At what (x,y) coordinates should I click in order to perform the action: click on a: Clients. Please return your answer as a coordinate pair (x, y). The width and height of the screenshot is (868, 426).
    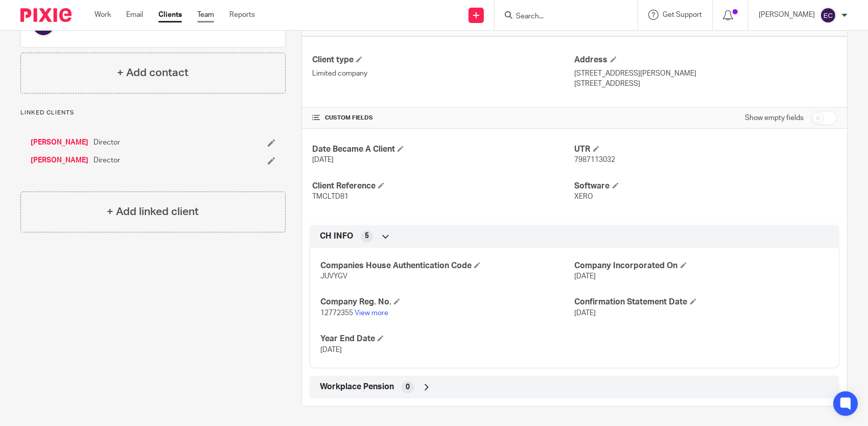
    Looking at the image, I should click on (170, 14).